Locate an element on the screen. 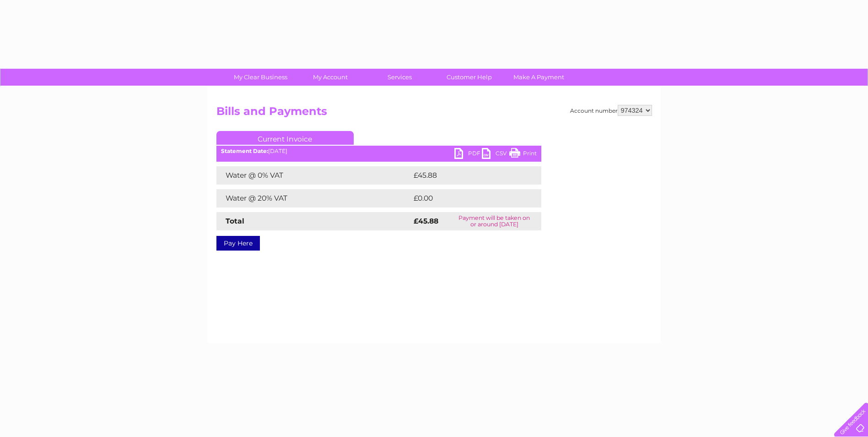 The height and width of the screenshot is (437, 868). a: Pay Here is located at coordinates (238, 243).